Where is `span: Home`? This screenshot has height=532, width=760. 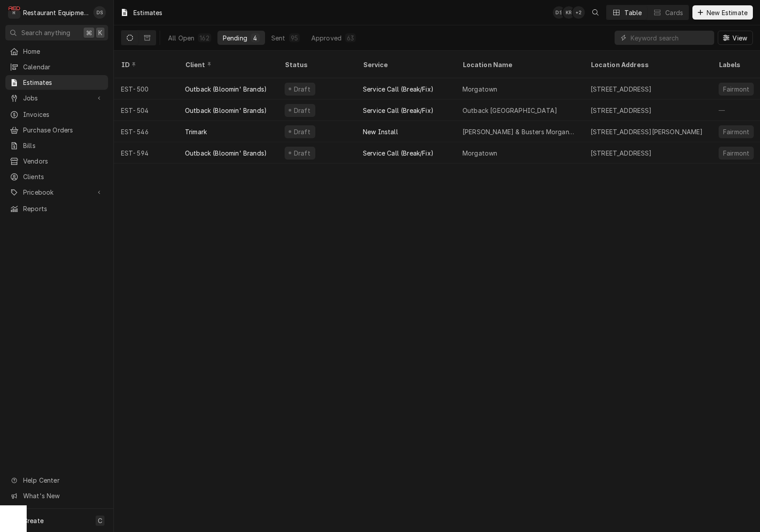
span: Home is located at coordinates (63, 51).